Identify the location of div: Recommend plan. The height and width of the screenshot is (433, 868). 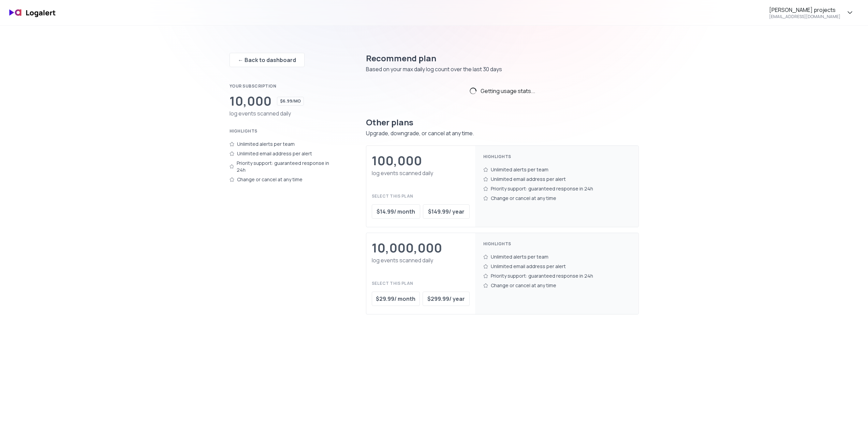
(502, 58).